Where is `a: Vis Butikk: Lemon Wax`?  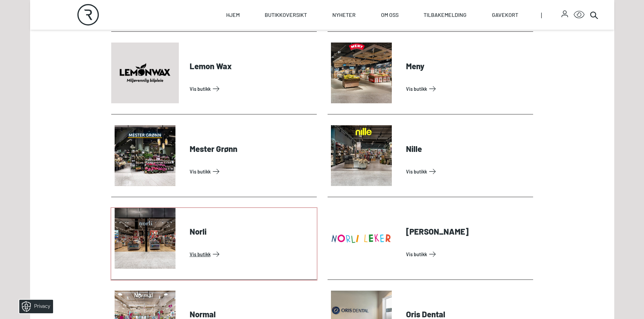
a: Vis Butikk: Lemon Wax is located at coordinates (252, 89).